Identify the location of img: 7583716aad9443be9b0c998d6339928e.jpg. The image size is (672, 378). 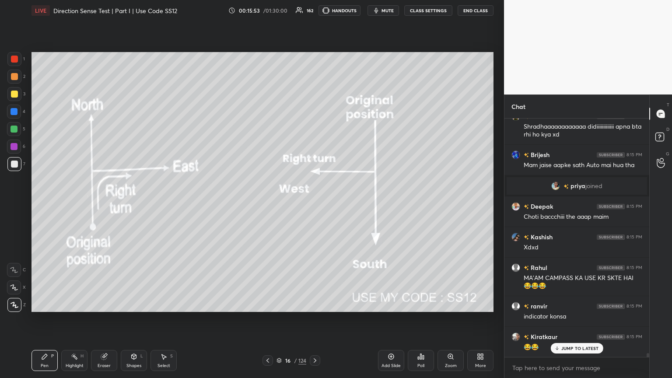
(516, 207).